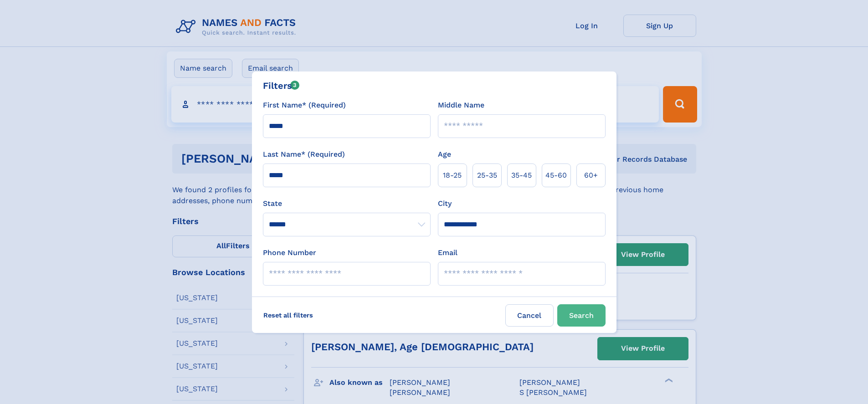 This screenshot has height=404, width=868. What do you see at coordinates (305, 105) in the screenshot?
I see `label: First Name* (Required)` at bounding box center [305, 105].